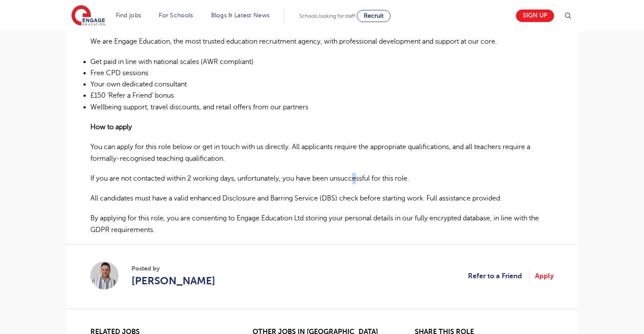  Describe the element at coordinates (111, 127) in the screenshot. I see `strong: How to apply` at that location.